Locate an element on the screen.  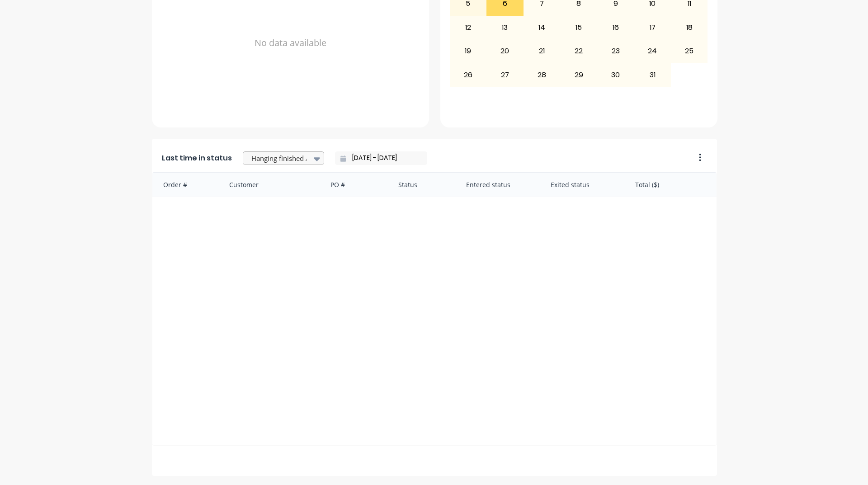
div: 17 is located at coordinates (652, 28).